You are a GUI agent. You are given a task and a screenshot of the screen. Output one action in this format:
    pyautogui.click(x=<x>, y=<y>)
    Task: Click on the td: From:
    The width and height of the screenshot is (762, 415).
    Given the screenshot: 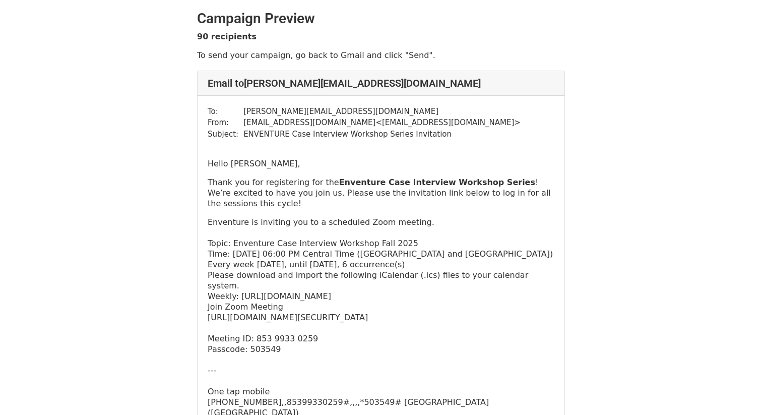 What is the action you would take?
    pyautogui.click(x=225, y=122)
    